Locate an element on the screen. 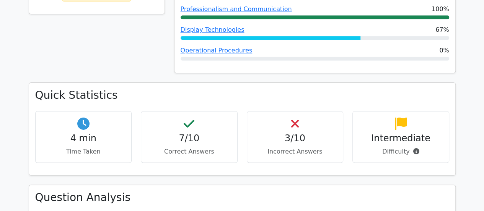 The width and height of the screenshot is (484, 211). h4: 7/10 is located at coordinates (189, 138).